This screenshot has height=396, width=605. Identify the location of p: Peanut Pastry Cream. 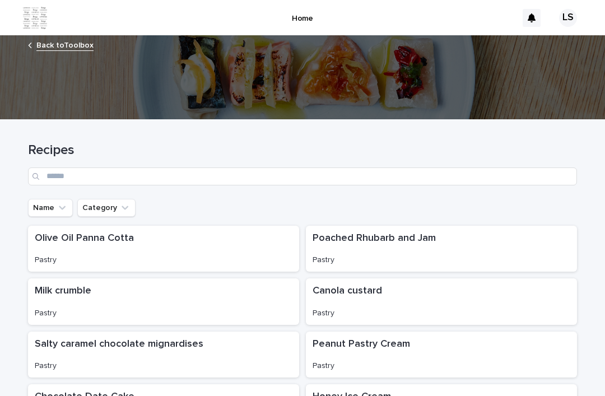
(441, 344).